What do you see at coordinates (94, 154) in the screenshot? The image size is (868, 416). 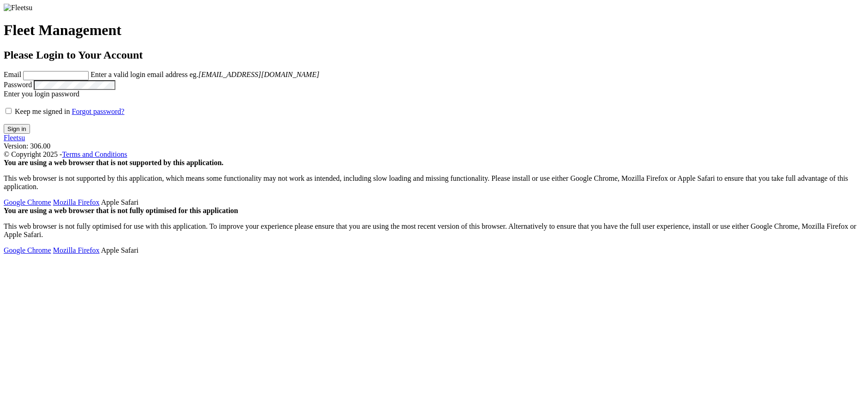 I see `a: Terms and Conditions` at bounding box center [94, 154].